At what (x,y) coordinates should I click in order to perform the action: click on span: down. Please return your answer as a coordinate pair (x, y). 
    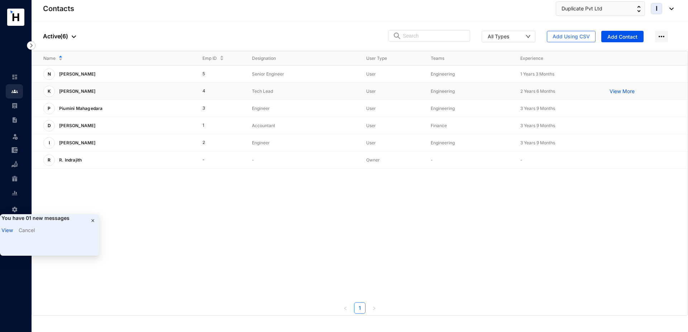
    Looking at the image, I should click on (528, 37).